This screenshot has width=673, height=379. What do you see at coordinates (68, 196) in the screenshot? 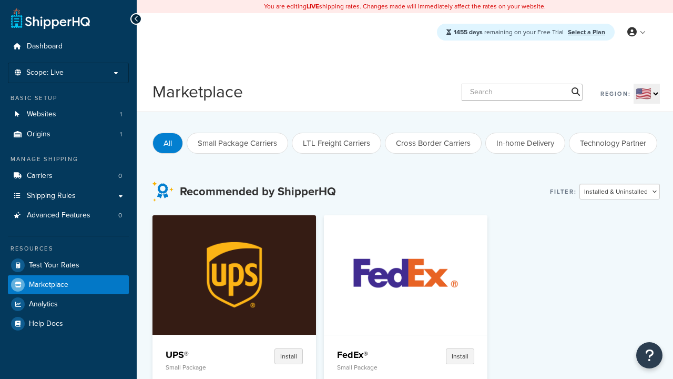
I see `a: Shipping Rules` at bounding box center [68, 196].